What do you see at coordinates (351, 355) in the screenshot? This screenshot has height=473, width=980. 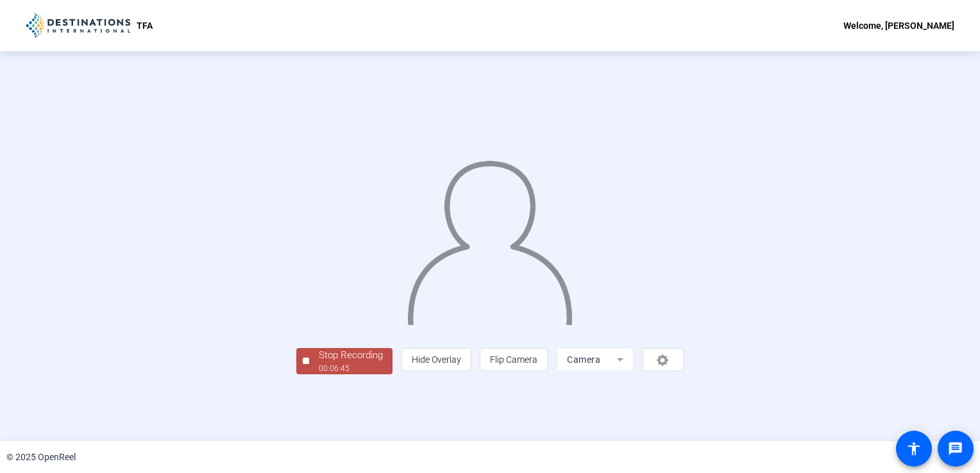 I see `div: Stop Recording` at bounding box center [351, 355].